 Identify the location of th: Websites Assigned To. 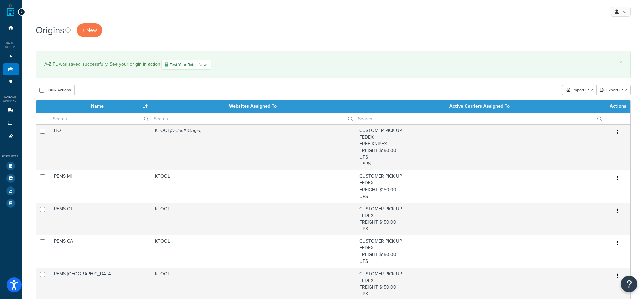
(253, 106).